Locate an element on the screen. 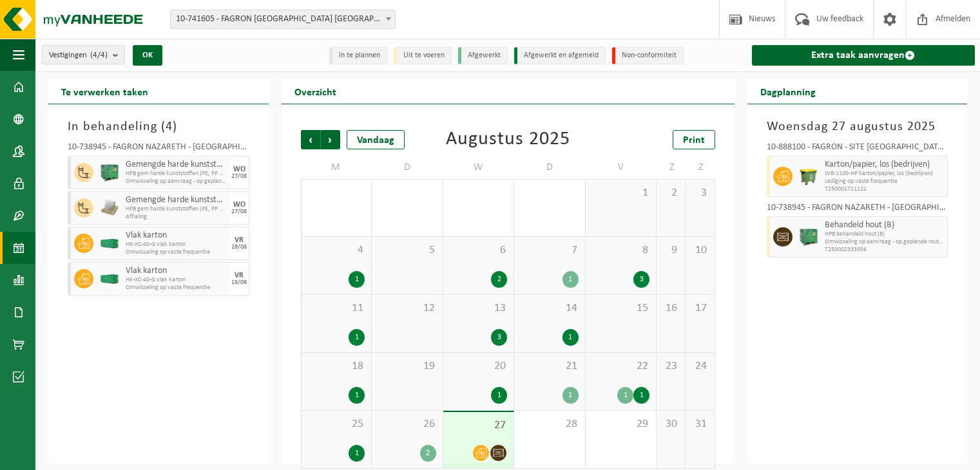  button: OK is located at coordinates (147, 55).